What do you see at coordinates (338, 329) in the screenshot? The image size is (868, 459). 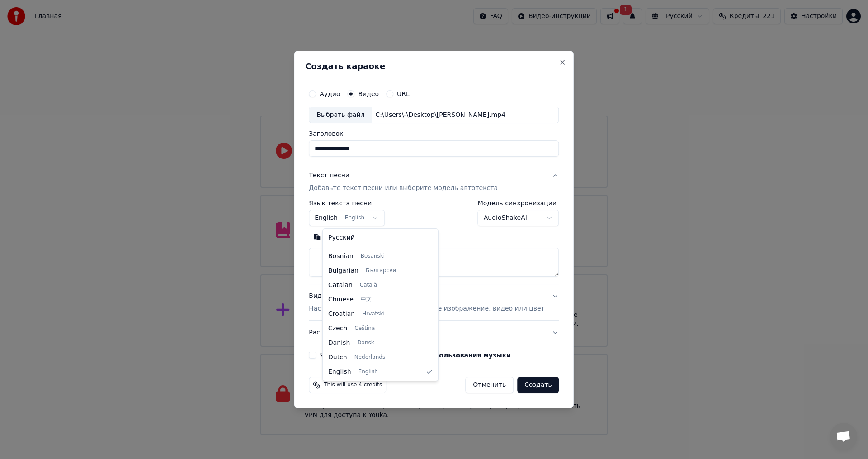 I see `span: Czech` at bounding box center [338, 329].